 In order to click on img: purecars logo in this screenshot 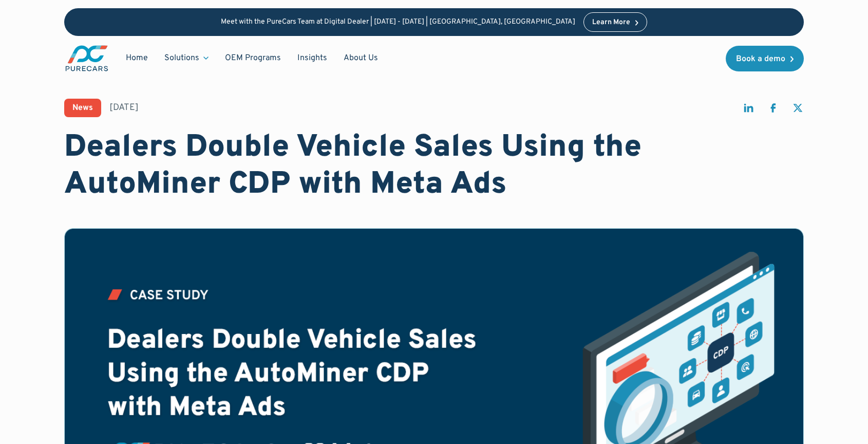, I will do `click(87, 58)`.